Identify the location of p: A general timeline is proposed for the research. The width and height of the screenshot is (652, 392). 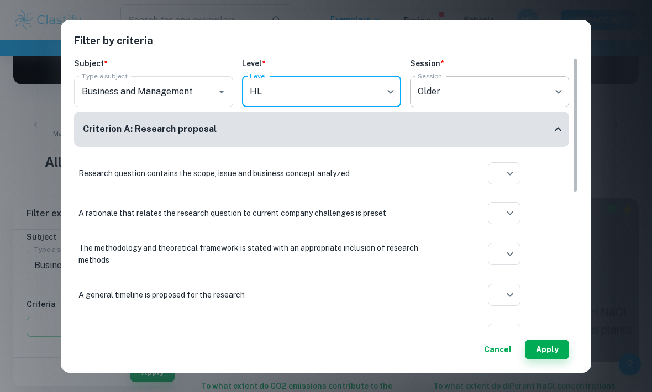
(261, 295).